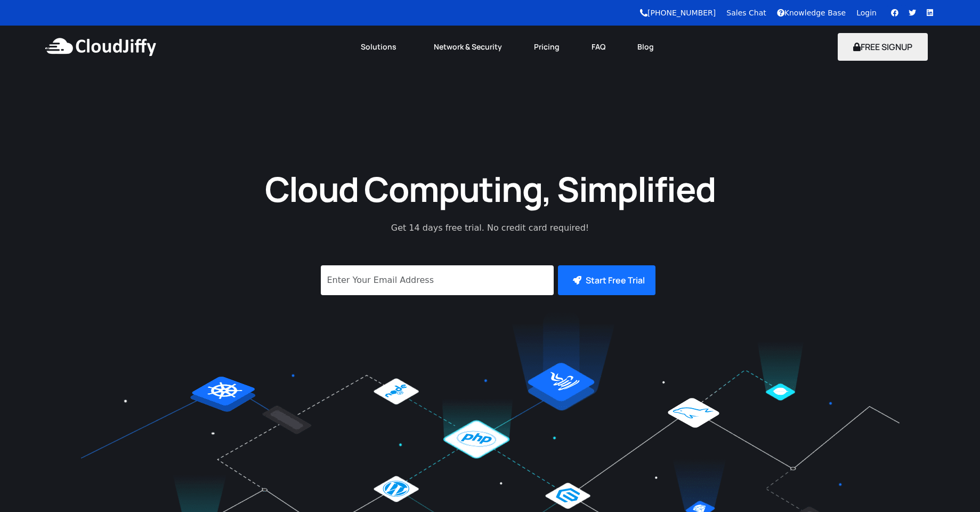  Describe the element at coordinates (437, 280) in the screenshot. I see `input: Enter Your Email Address` at that location.